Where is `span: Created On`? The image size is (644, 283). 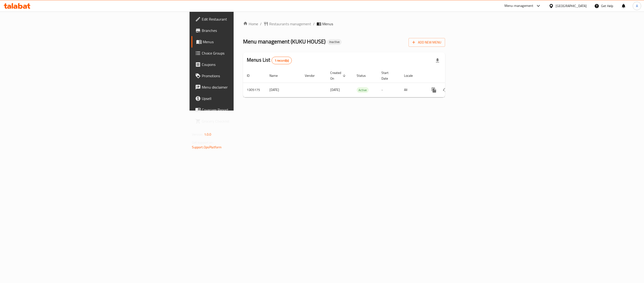 span: Created On is located at coordinates (339, 76).